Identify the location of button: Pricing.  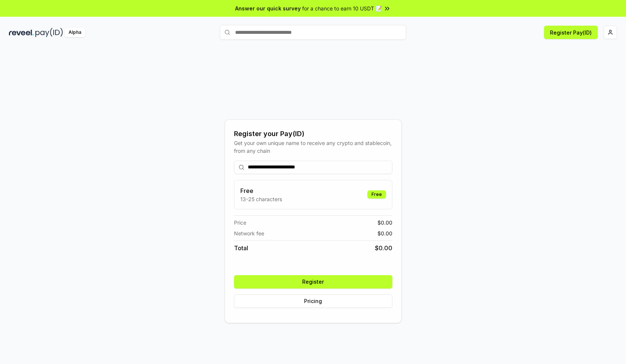
(313, 301).